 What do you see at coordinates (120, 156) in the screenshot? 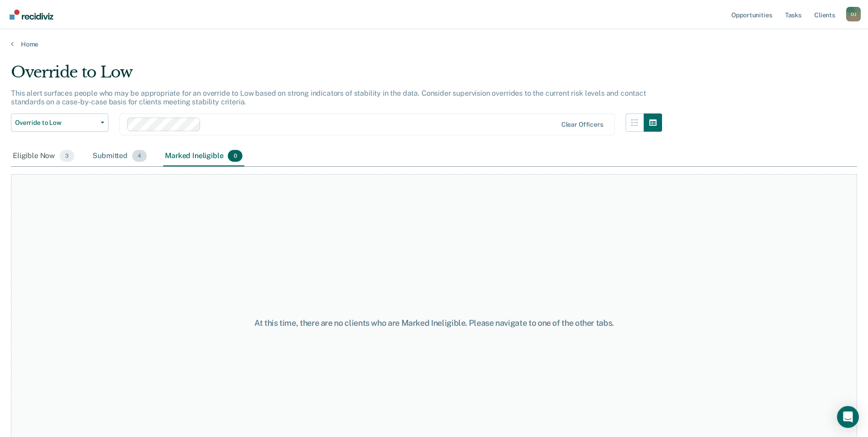
I see `div: Submitted4` at bounding box center [120, 156].